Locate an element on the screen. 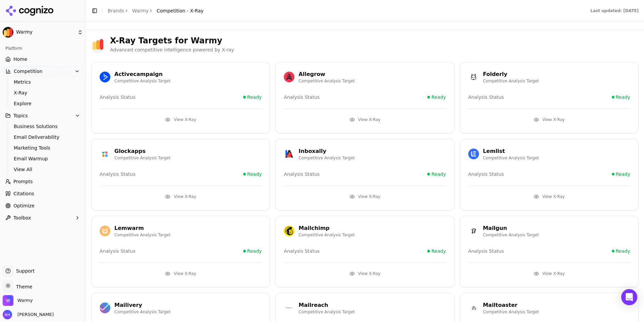  a: Home is located at coordinates (43, 59).